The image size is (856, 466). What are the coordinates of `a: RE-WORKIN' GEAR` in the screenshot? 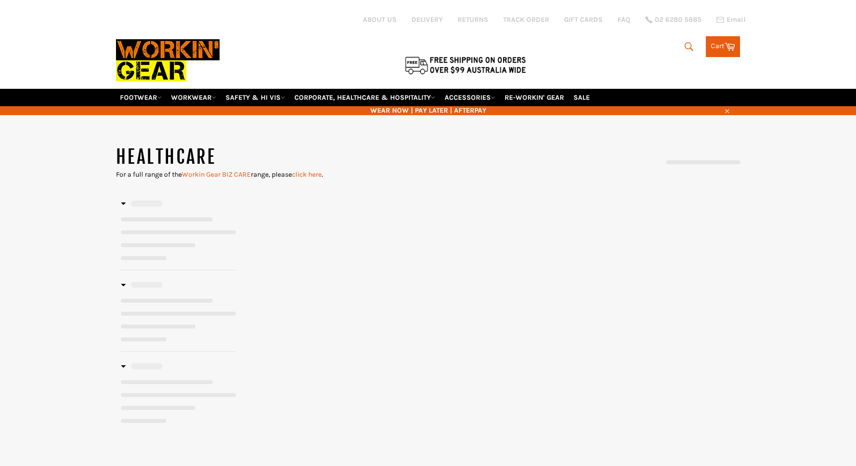 It's located at (535, 97).